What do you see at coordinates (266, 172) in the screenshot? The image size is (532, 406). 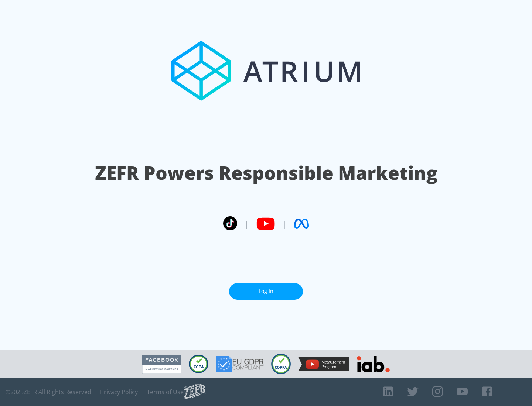 I see `h1: ZEFR Powers Responsible Marketing` at bounding box center [266, 172].